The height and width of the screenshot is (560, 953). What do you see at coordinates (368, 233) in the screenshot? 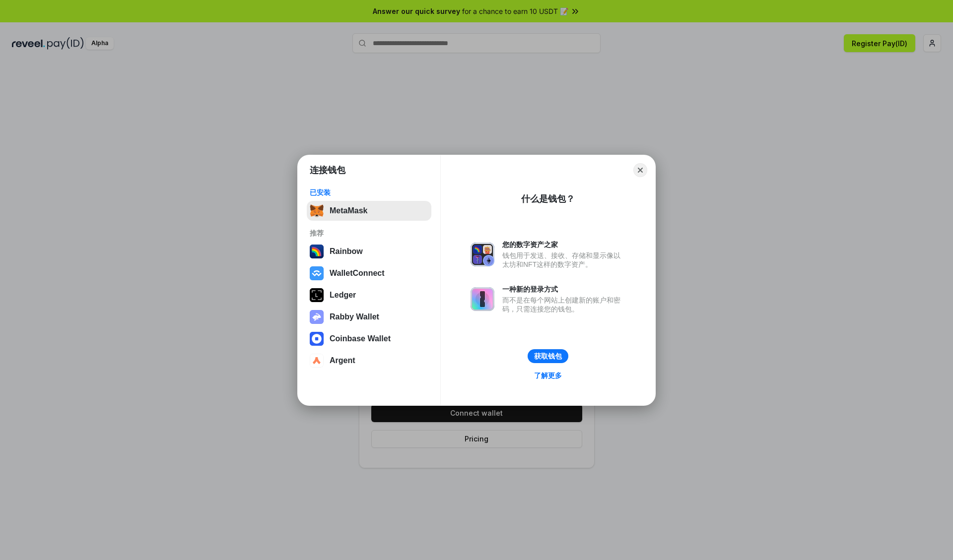
I see `div: 推荐` at bounding box center [368, 233].